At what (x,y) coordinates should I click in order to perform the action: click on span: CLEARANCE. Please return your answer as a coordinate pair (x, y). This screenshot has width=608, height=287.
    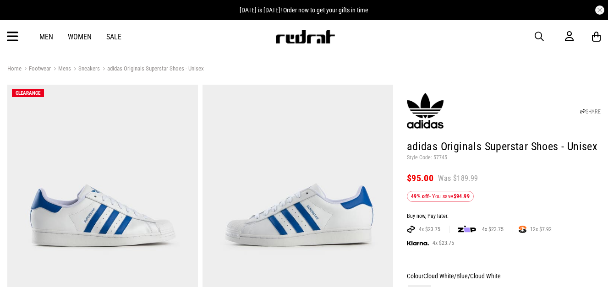
    Looking at the image, I should click on (28, 93).